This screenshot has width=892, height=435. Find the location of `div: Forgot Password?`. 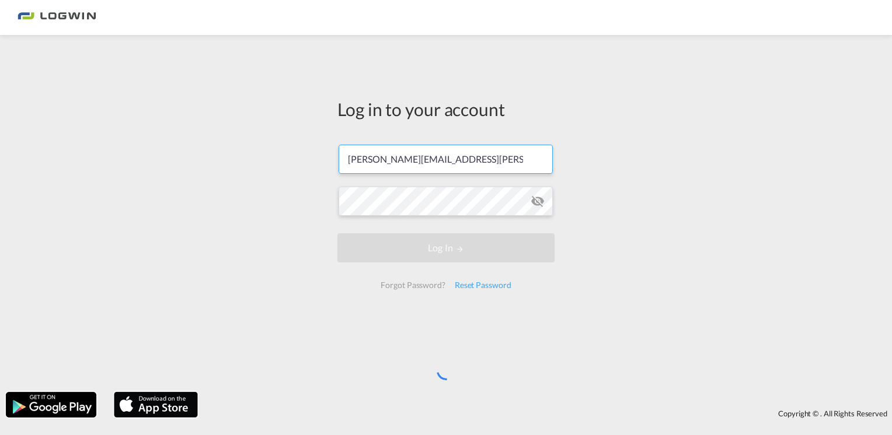

div: Forgot Password? is located at coordinates (413, 285).